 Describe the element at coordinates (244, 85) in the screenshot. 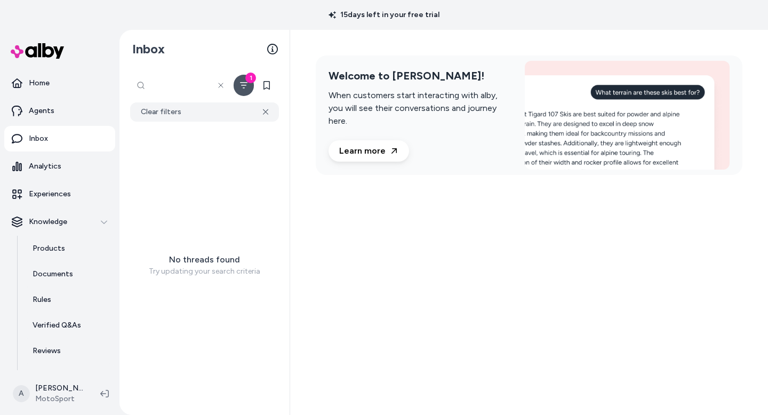

I see `button: Filter` at that location.